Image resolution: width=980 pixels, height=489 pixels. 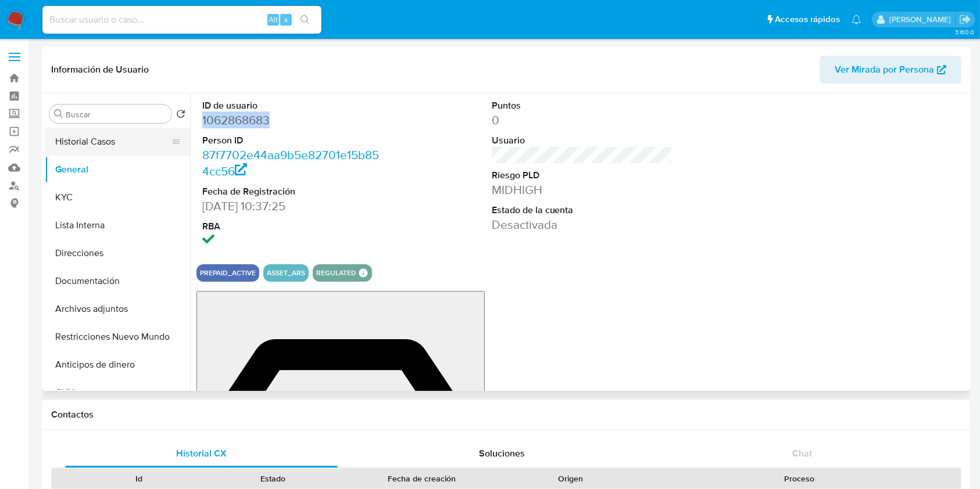 What do you see at coordinates (273, 479) in the screenshot?
I see `div: Estado` at bounding box center [273, 479].